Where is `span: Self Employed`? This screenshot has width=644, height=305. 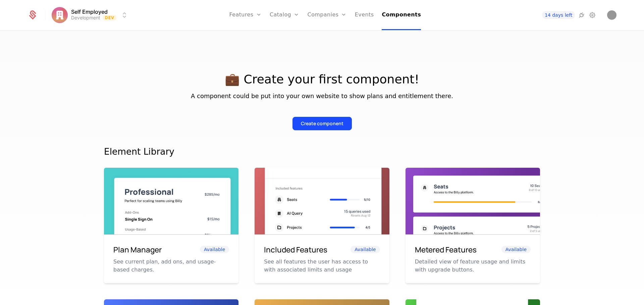 span: Self Employed is located at coordinates (89, 12).